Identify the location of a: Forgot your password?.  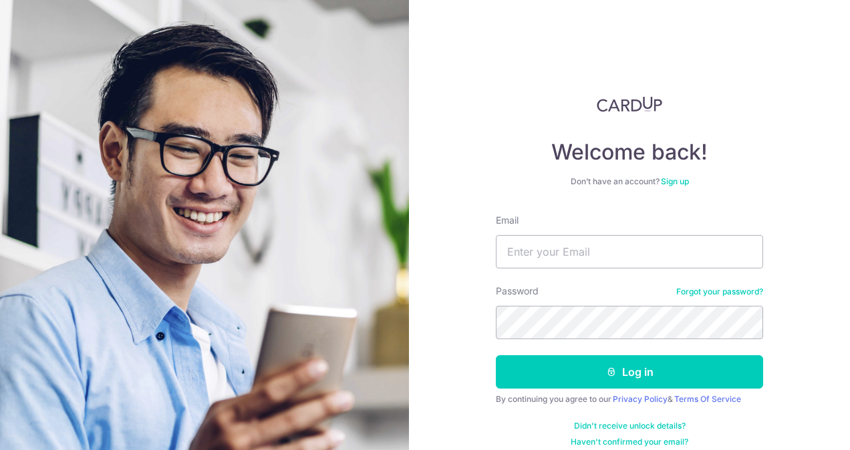
(720, 292).